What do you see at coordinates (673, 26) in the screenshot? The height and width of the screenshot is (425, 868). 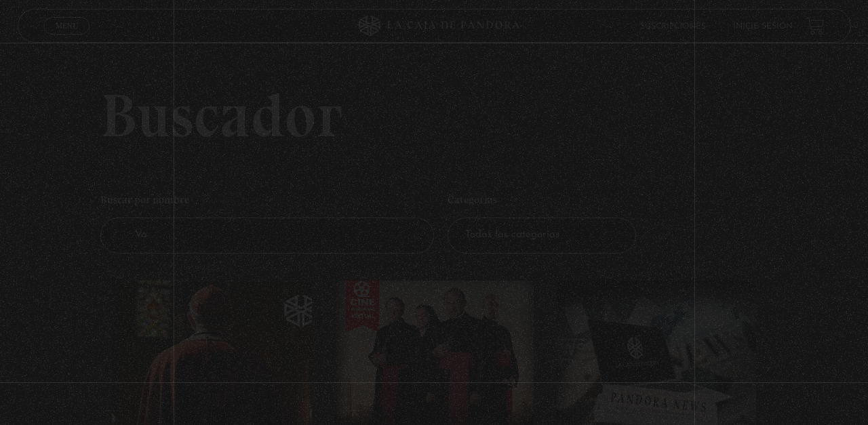 I see `a: Suscripciones` at bounding box center [673, 26].